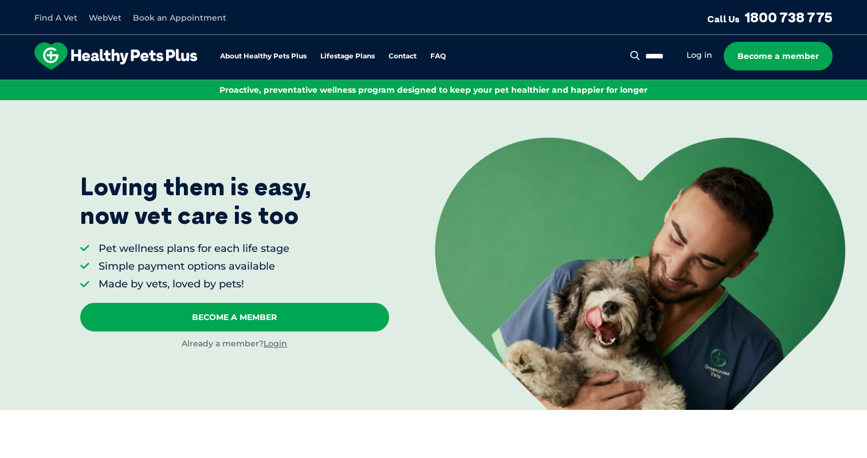 The height and width of the screenshot is (458, 867). What do you see at coordinates (263, 56) in the screenshot?
I see `a: About Healthy Pets Plus` at bounding box center [263, 56].